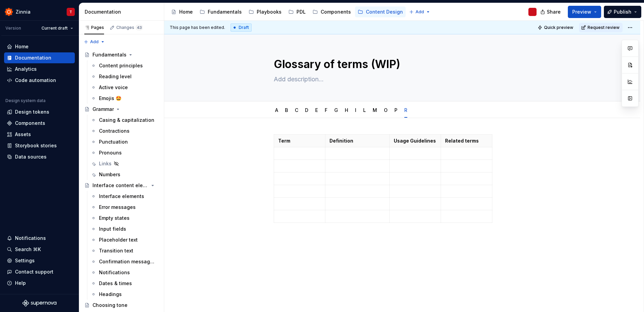 Image resolution: width=644 pixels, height=312 pixels. What do you see at coordinates (125, 294) in the screenshot?
I see `a: Headings` at bounding box center [125, 294].